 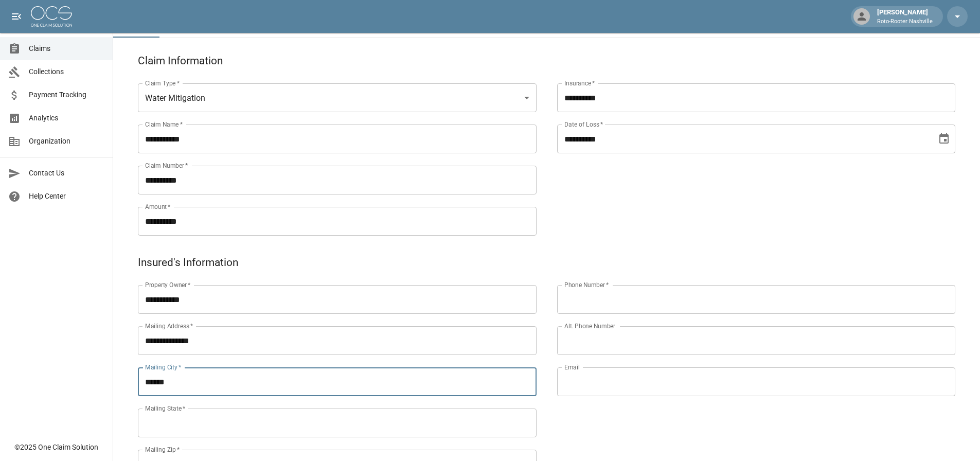 I want to click on label: Mailing City, so click(x=163, y=366).